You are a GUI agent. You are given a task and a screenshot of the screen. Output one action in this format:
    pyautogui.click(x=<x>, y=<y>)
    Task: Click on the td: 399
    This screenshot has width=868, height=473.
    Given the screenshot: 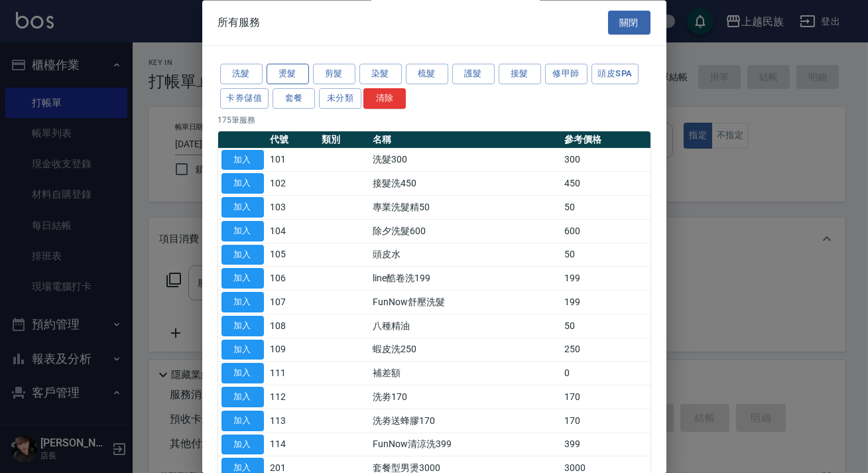 What is the action you would take?
    pyautogui.click(x=606, y=445)
    